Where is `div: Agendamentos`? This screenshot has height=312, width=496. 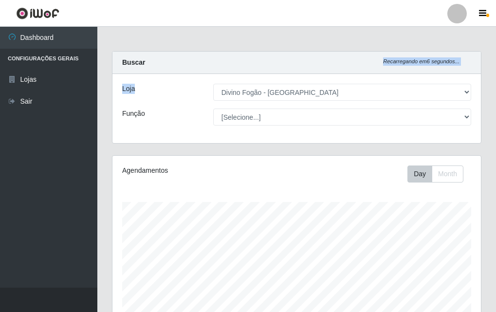
div: Agendamentos is located at coordinates (190, 171).